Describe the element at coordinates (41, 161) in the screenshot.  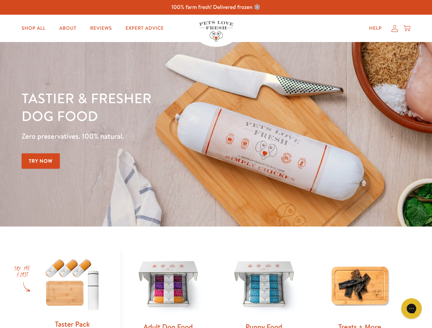
I see `a: Try Now` at that location.